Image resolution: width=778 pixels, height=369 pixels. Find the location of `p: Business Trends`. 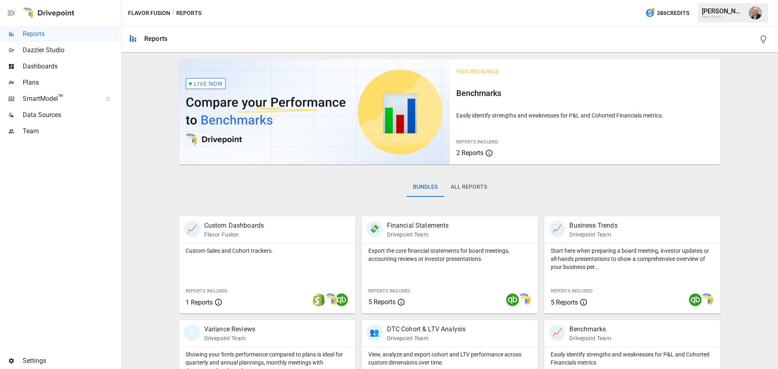

p: Business Trends is located at coordinates (593, 226).